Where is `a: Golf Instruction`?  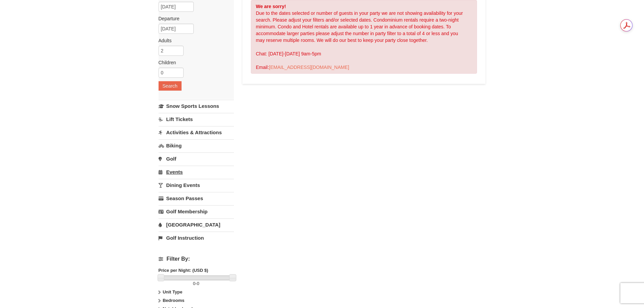 a: Golf Instruction is located at coordinates (196, 238).